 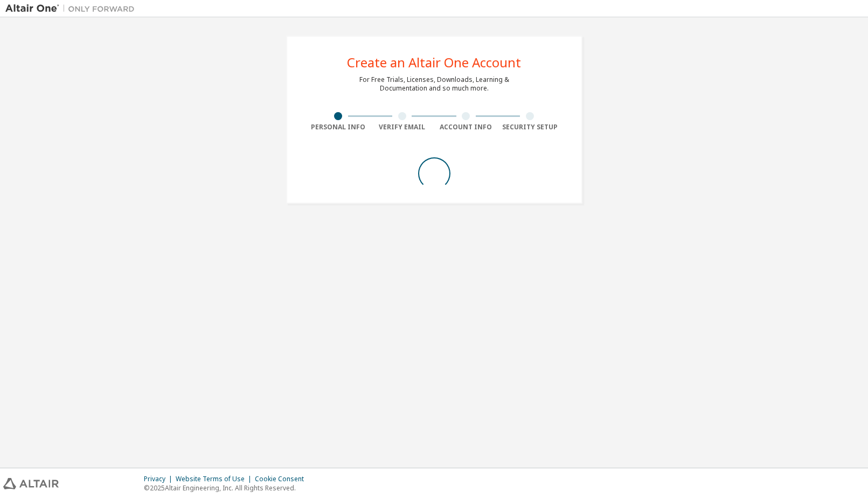 I want to click on p: © 2025 Altair Engineering, Inc. All Rights Reserved., so click(x=227, y=488).